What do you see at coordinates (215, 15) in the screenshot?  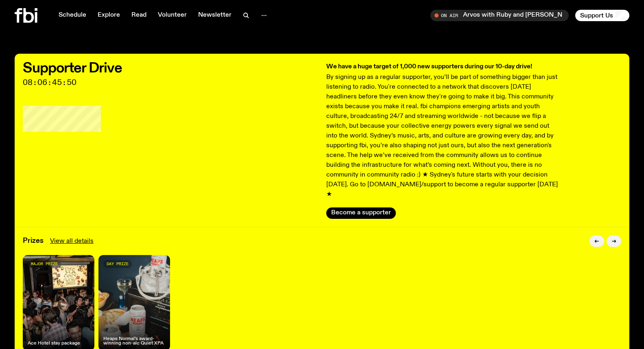 I see `a: Newsletter` at bounding box center [215, 15].